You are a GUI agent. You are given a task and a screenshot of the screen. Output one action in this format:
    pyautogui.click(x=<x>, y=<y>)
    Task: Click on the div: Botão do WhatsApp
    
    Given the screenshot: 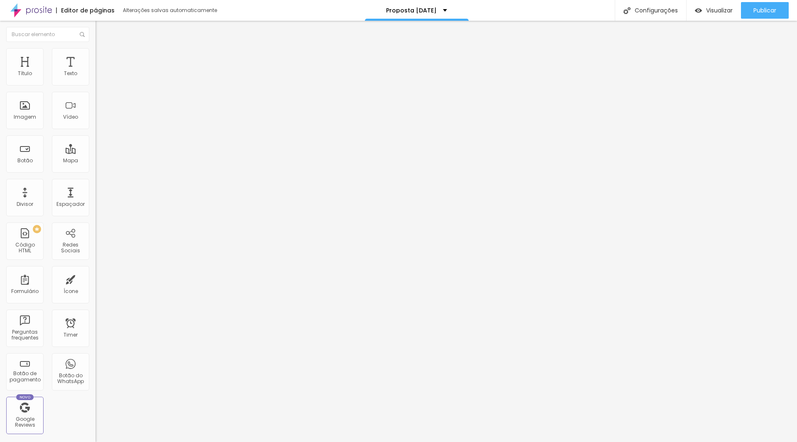 What is the action you would take?
    pyautogui.click(x=70, y=379)
    